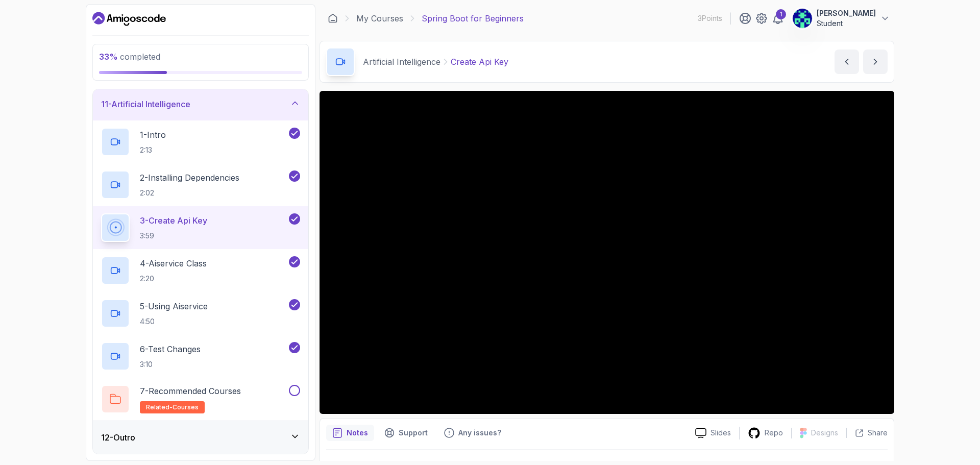 Image resolution: width=980 pixels, height=465 pixels. What do you see at coordinates (170, 365) in the screenshot?
I see `p: 3:10` at bounding box center [170, 365].